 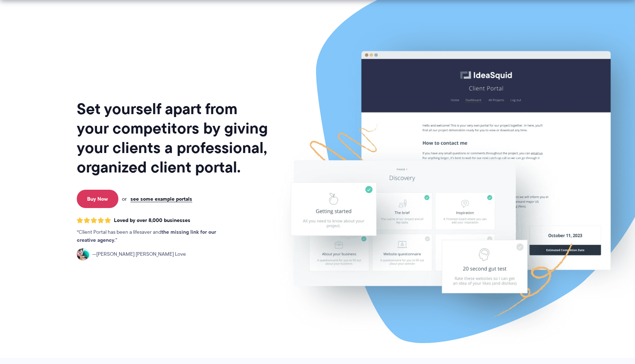 I want to click on a: see some example portals, so click(x=162, y=199).